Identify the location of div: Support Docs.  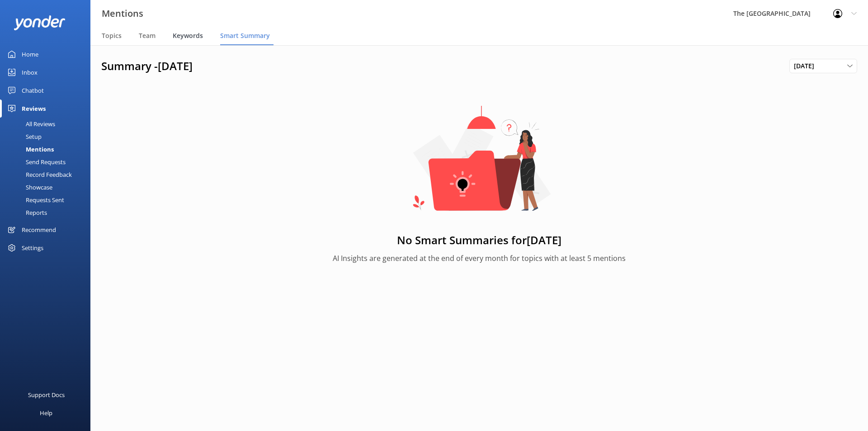
(46, 395).